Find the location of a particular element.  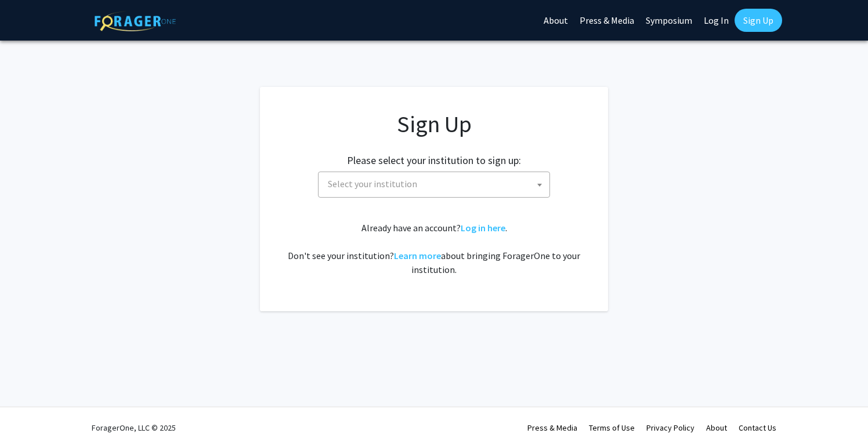

a: Learn more about bringing ForagerOne to your institution is located at coordinates (417, 256).